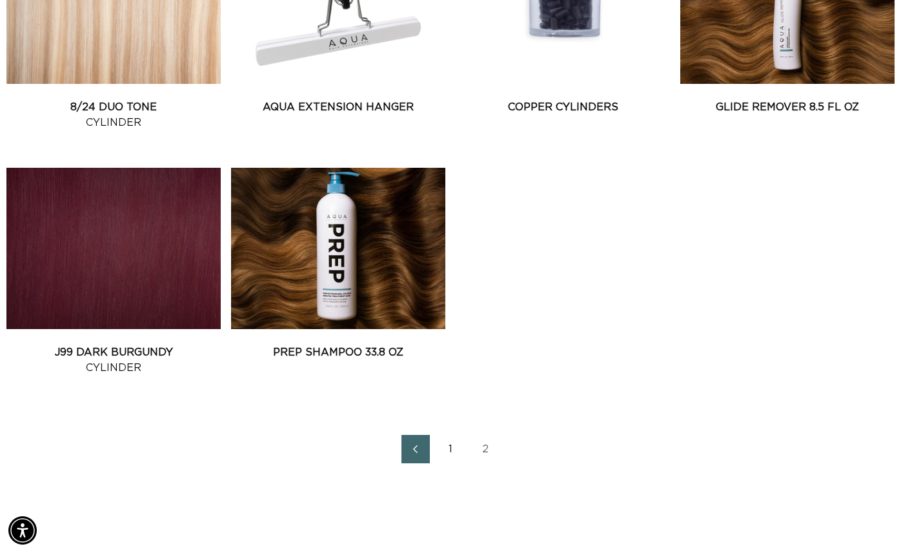  Describe the element at coordinates (338, 107) in the screenshot. I see `a: AQUA Extension Hanger` at that location.